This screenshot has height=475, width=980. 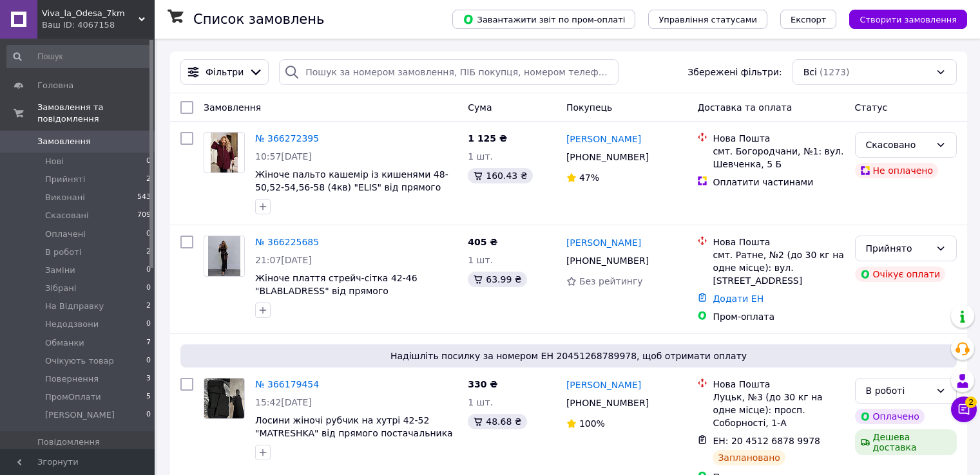 I want to click on span: 5, so click(x=148, y=398).